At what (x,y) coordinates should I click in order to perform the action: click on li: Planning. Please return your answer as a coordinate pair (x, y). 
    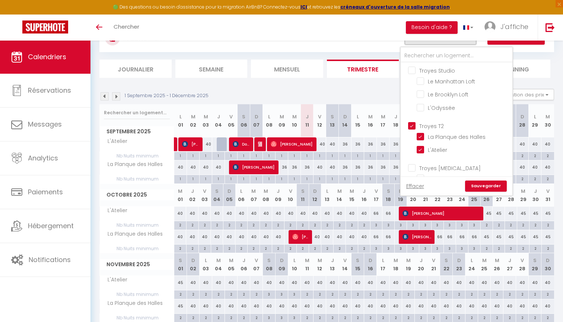
    Looking at the image, I should click on (515, 69).